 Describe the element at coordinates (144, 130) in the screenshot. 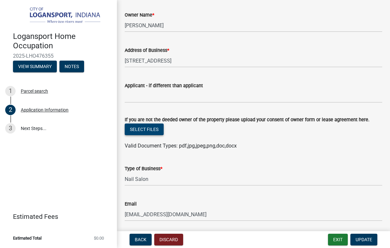

I see `button: Select files` at that location.